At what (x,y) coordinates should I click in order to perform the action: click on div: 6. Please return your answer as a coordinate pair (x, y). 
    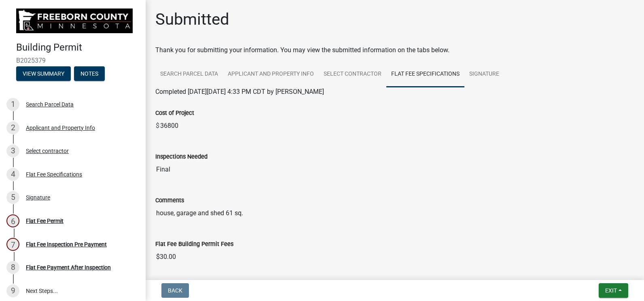
    Looking at the image, I should click on (13, 221).